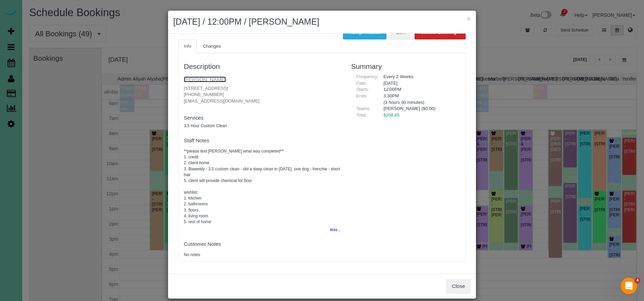 The image size is (644, 301). What do you see at coordinates (361, 115) in the screenshot?
I see `span: Total:` at bounding box center [361, 115].